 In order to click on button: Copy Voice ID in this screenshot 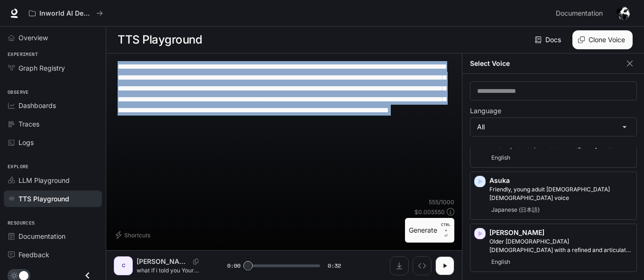, I will do `click(196, 262)`.